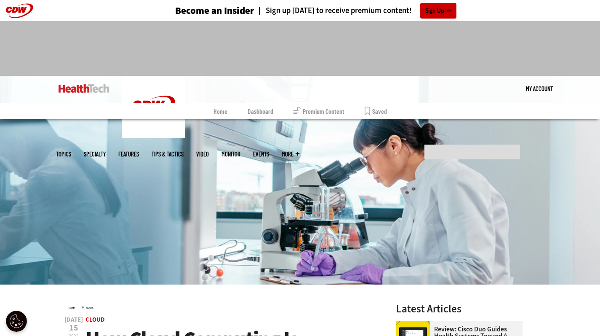 The width and height of the screenshot is (600, 336). What do you see at coordinates (16, 321) in the screenshot?
I see `div: Cookie Settings` at bounding box center [16, 321].